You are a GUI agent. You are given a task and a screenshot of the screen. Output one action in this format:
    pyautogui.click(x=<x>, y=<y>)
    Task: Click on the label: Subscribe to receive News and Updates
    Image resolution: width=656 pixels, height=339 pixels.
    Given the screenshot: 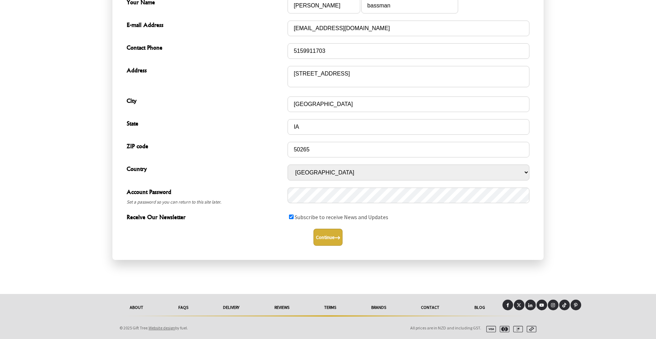 What is the action you would take?
    pyautogui.click(x=341, y=217)
    